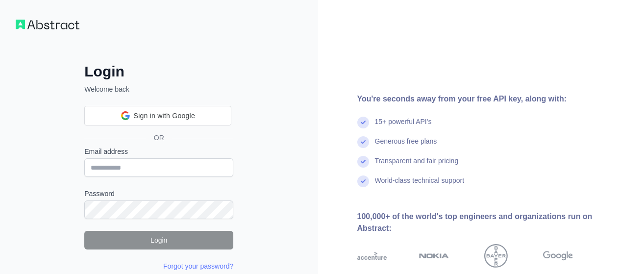 The image size is (620, 274). What do you see at coordinates (198, 266) in the screenshot?
I see `a: Forgot your password?` at bounding box center [198, 266].